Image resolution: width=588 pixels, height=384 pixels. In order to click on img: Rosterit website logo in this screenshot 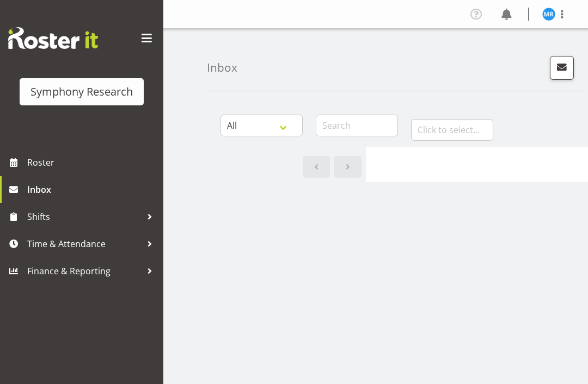, I will do `click(53, 38)`.